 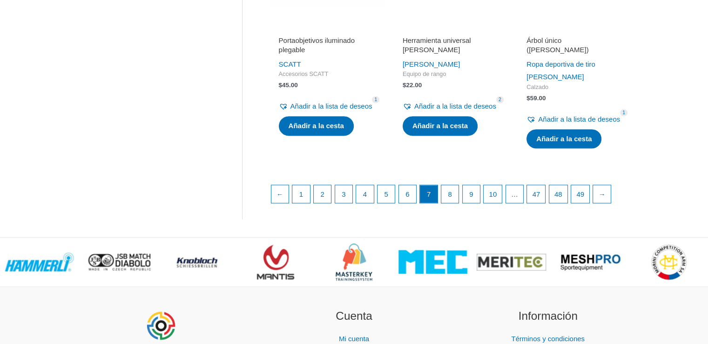 I want to click on a: Añadir al carrito: “Porta objetivos iluminados plegable”, so click(x=316, y=126).